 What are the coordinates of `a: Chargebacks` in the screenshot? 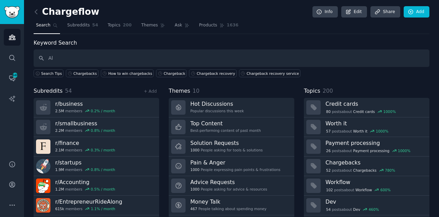 It's located at (82, 73).